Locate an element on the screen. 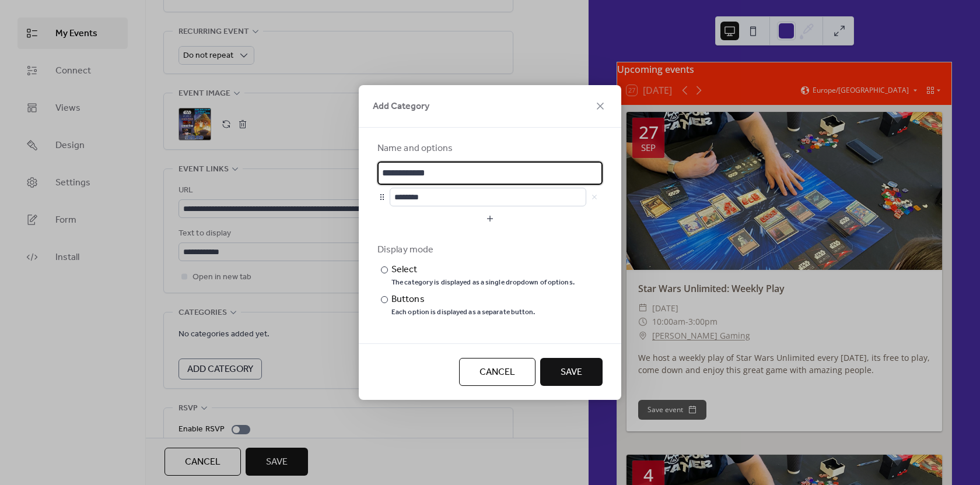  div: Each option is displayed as a separate button. is located at coordinates (463, 313).